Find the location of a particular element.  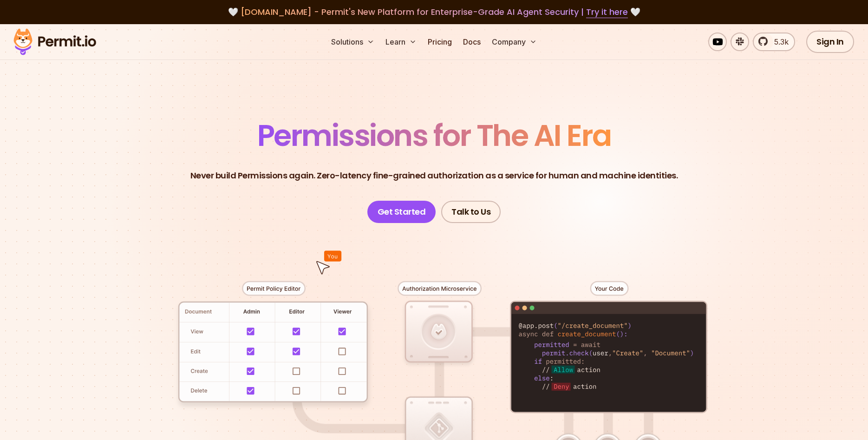

a: Talk to Us is located at coordinates (471, 212).